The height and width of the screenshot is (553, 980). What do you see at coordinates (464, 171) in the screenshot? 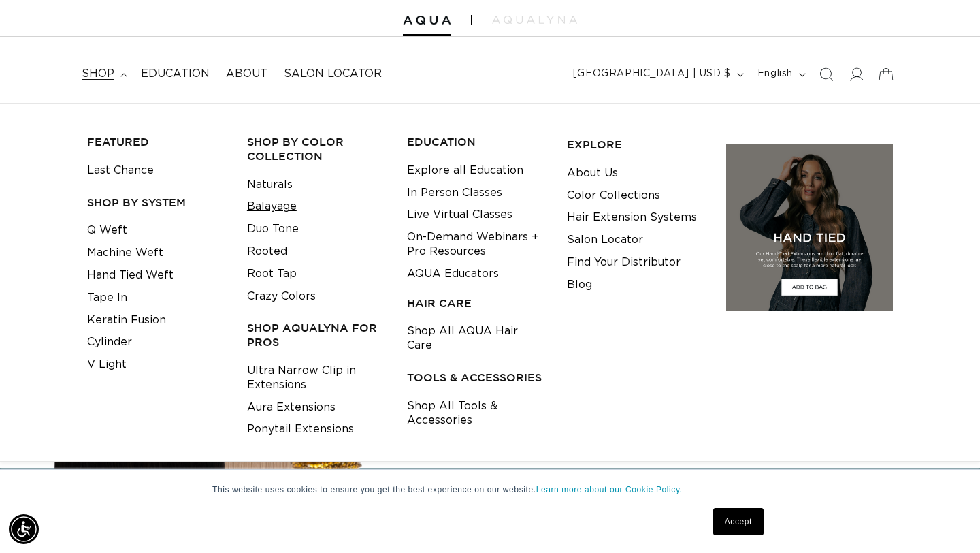
I see `a: Explore all Education` at bounding box center [464, 171].